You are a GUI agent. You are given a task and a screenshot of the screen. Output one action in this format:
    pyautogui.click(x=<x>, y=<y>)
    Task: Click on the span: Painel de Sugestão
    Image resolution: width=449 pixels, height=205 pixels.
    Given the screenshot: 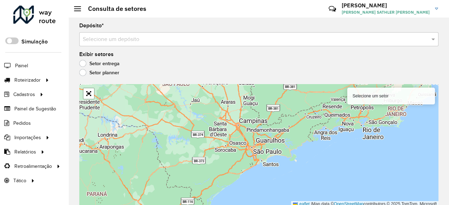 What is the action you would take?
    pyautogui.click(x=35, y=109)
    